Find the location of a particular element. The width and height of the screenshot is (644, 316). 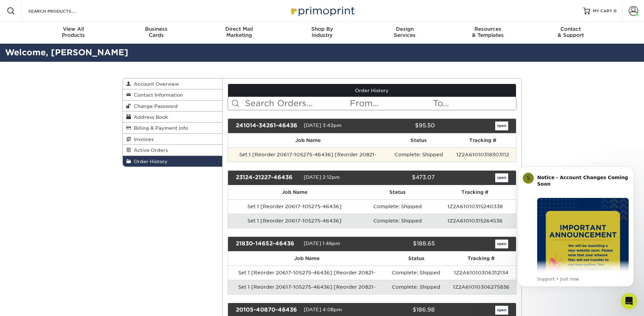

a: DesignServices is located at coordinates (405, 33).